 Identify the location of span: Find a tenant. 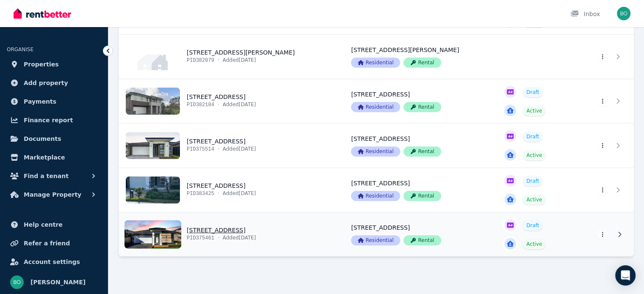
(46, 176).